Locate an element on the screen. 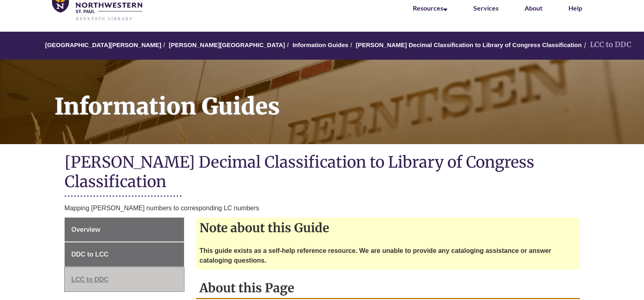  span: Overview is located at coordinates (86, 230).